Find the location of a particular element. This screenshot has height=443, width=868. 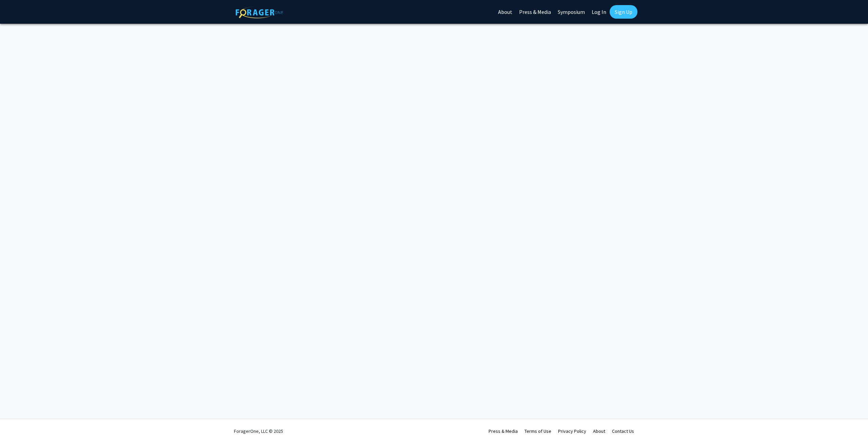

a: About is located at coordinates (599, 431).